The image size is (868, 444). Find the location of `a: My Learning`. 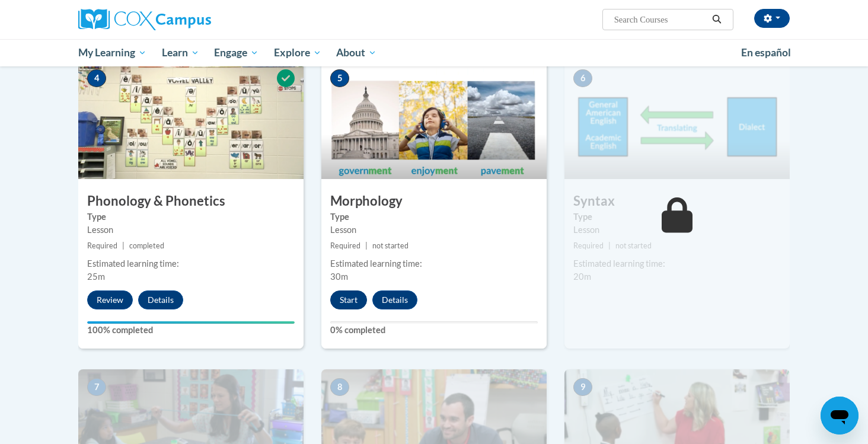

a: My Learning is located at coordinates (112, 53).